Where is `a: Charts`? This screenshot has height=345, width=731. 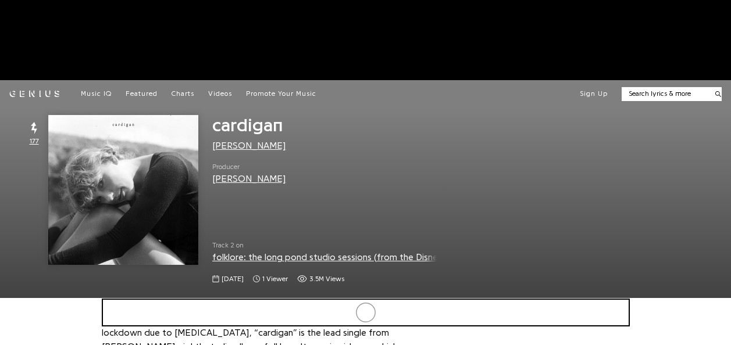 a: Charts is located at coordinates (183, 94).